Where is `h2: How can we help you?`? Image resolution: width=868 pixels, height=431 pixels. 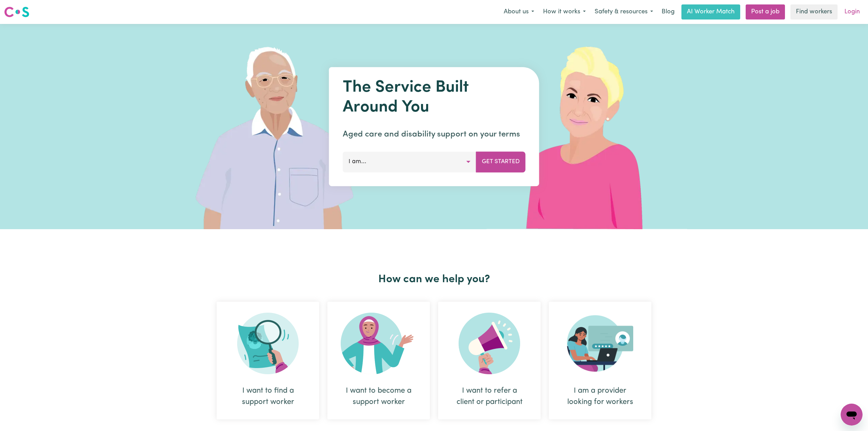 h2: How can we help you? is located at coordinates (434, 280).